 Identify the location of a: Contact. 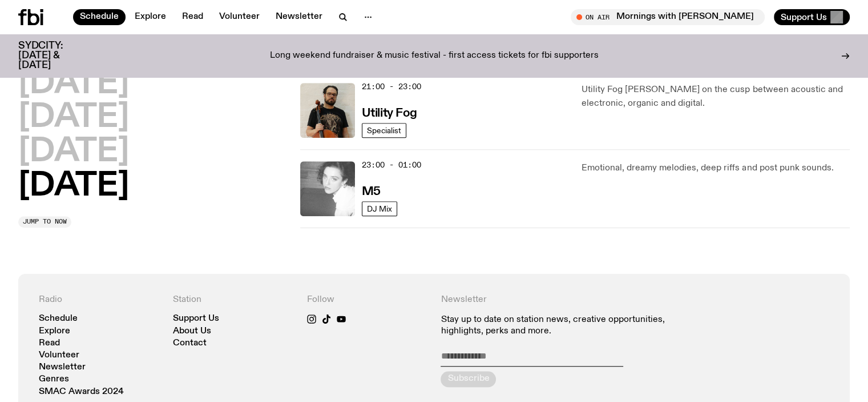
(190, 343).